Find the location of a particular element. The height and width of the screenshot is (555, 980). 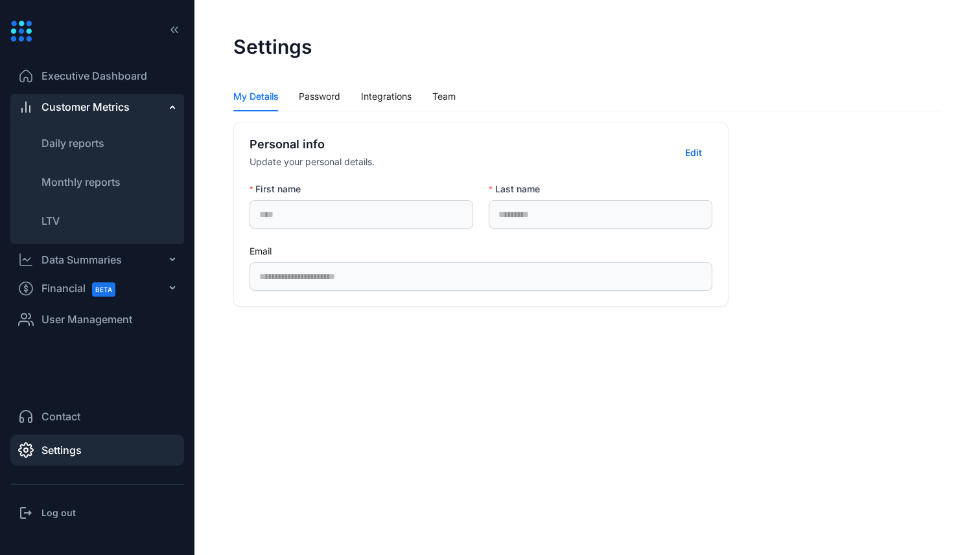

span: LTV is located at coordinates (50, 221).